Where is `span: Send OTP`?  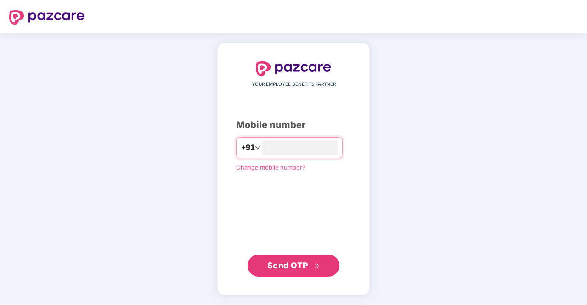
span: Send OTP is located at coordinates (287, 265).